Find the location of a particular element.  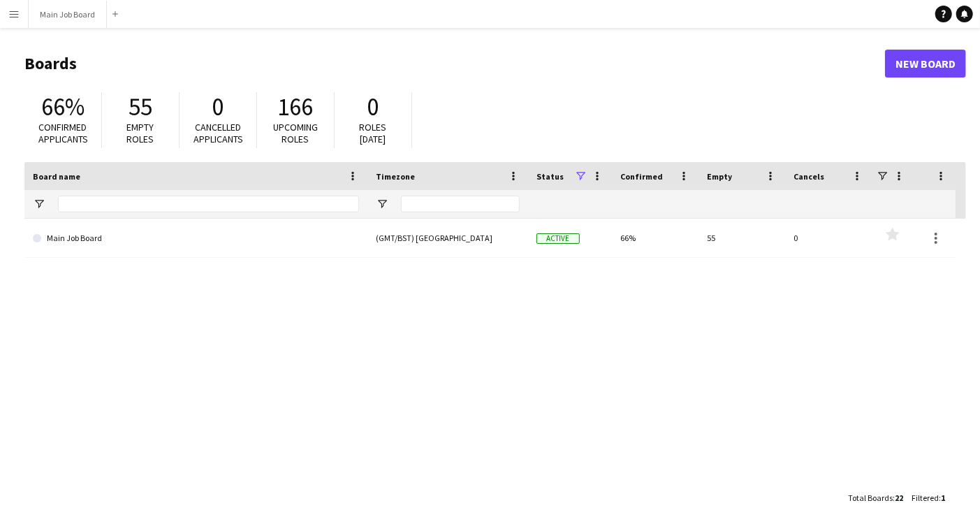

a: New Board is located at coordinates (926, 64).